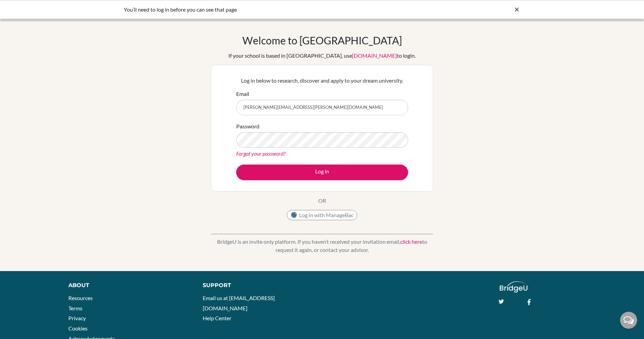 The height and width of the screenshot is (339, 644). What do you see at coordinates (322, 201) in the screenshot?
I see `p: OR` at bounding box center [322, 201].